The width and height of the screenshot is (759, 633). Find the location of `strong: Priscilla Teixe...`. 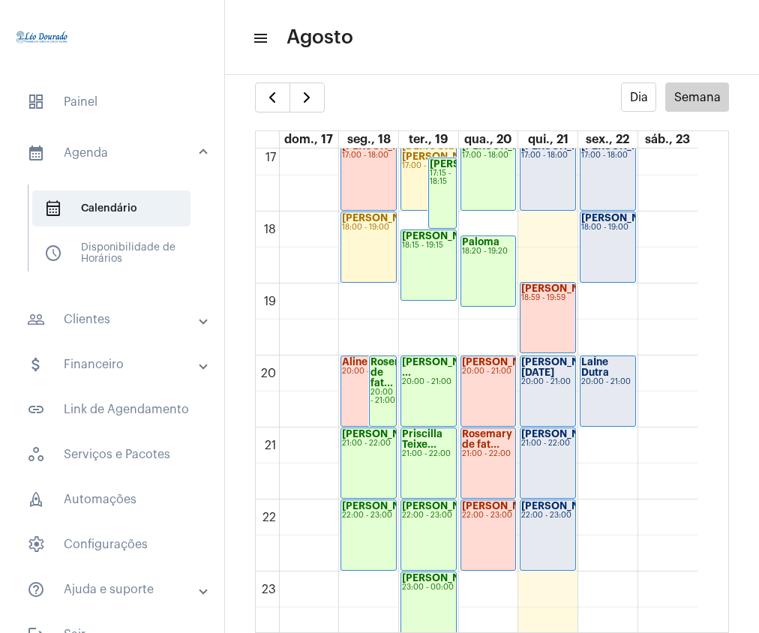

strong: Priscilla Teixe... is located at coordinates (422, 439).